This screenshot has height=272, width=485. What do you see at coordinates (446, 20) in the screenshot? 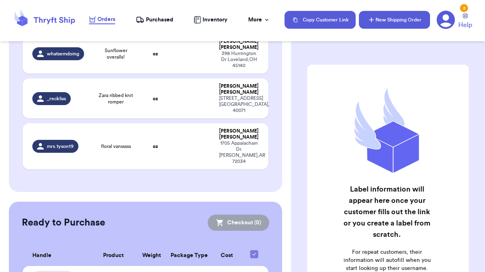
I see `a: 2` at bounding box center [446, 20].